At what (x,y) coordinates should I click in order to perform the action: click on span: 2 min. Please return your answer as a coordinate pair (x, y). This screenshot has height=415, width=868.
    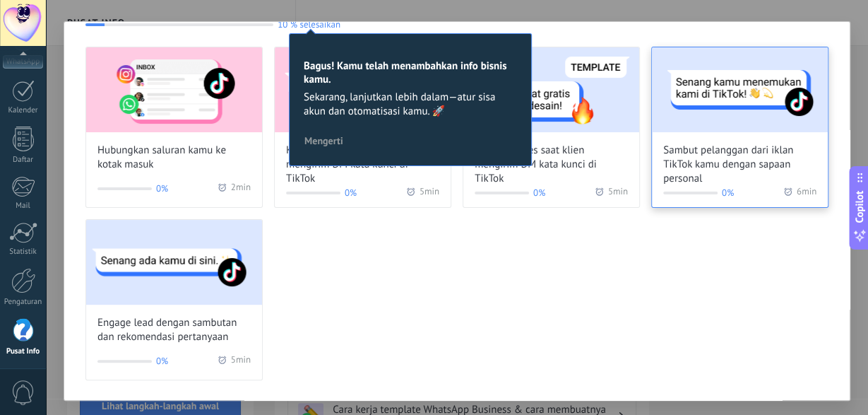
    Looking at the image, I should click on (241, 189).